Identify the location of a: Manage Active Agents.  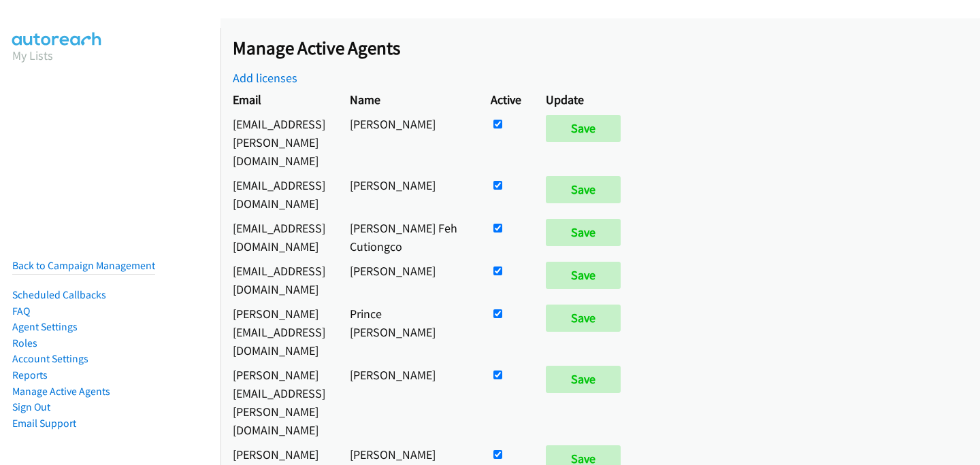
(61, 390).